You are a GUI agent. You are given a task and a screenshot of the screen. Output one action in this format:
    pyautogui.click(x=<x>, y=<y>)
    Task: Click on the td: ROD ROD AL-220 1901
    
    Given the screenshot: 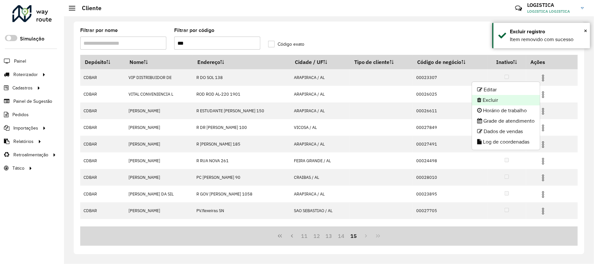 What is the action you would take?
    pyautogui.click(x=241, y=94)
    